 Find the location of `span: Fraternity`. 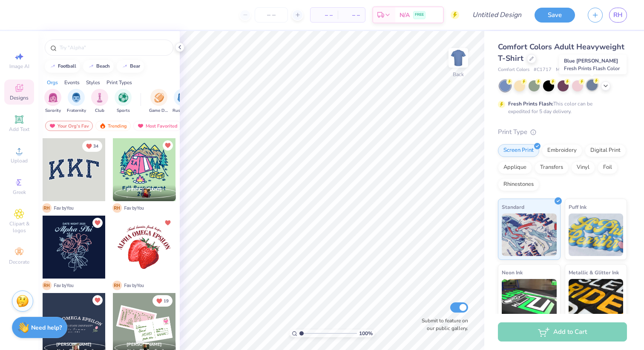

span: Fraternity is located at coordinates (76, 111).